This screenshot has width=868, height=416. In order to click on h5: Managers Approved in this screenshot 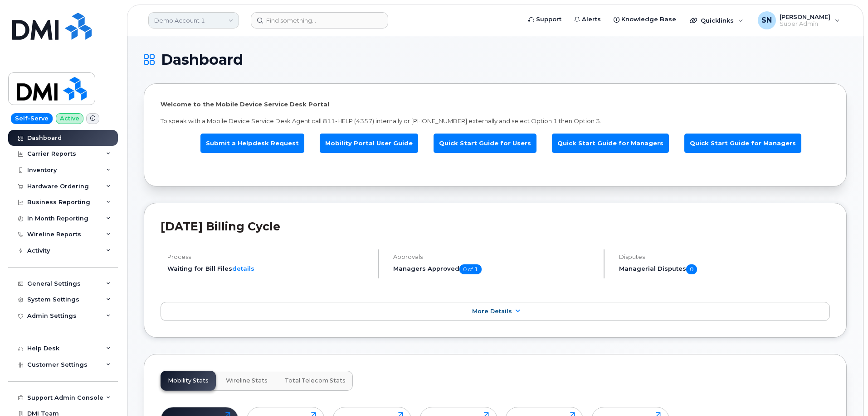, I will do `click(494, 269)`.